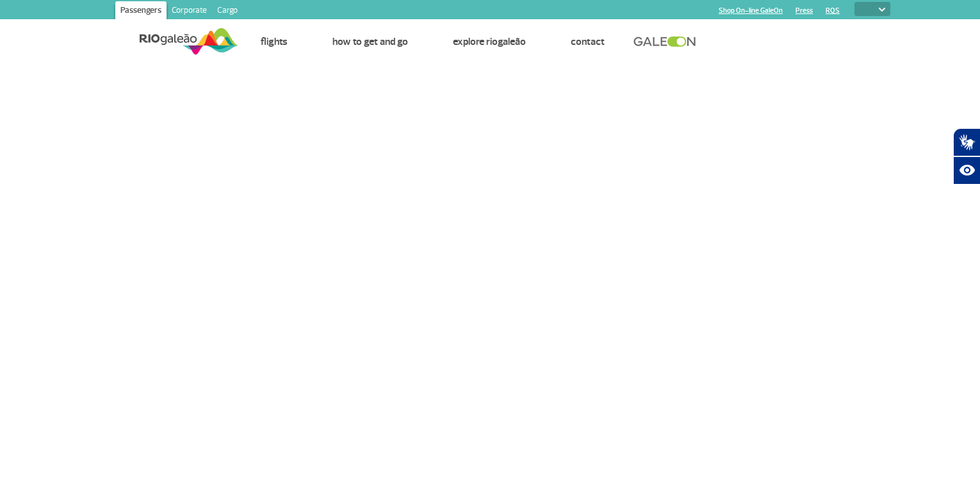 The image size is (980, 489). Describe the element at coordinates (227, 12) in the screenshot. I see `a: Cargo` at that location.